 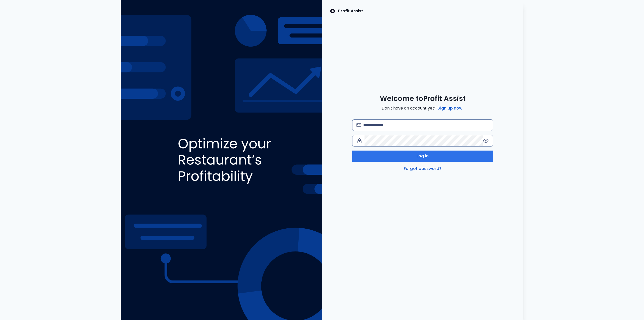 I want to click on p: Profit Assist, so click(x=351, y=11).